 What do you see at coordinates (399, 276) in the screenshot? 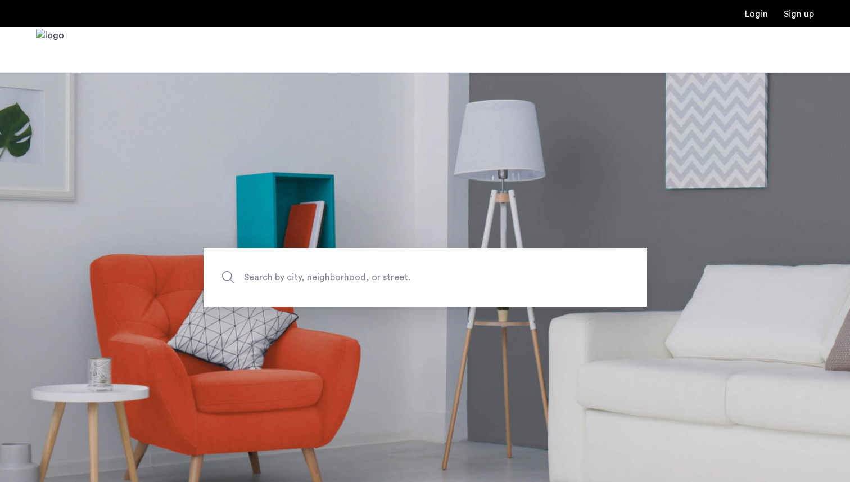
I see `span: Search by city, neighborhood, or street.` at bounding box center [399, 276].